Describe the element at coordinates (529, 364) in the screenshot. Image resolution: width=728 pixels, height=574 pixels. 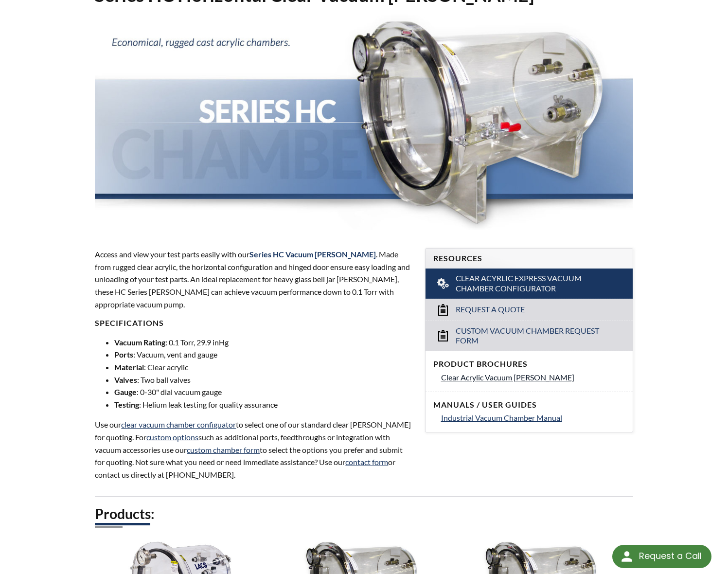
I see `h4: Product Brochures` at that location.